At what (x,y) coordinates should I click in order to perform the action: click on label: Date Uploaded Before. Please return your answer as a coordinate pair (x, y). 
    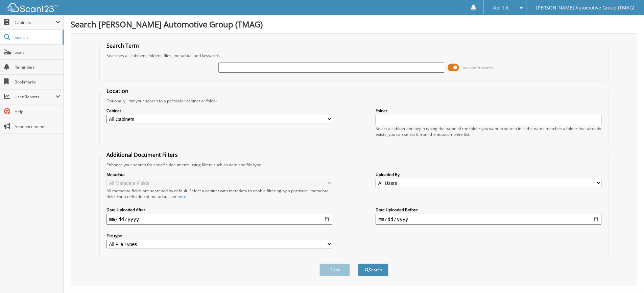
    Looking at the image, I should click on (489, 210).